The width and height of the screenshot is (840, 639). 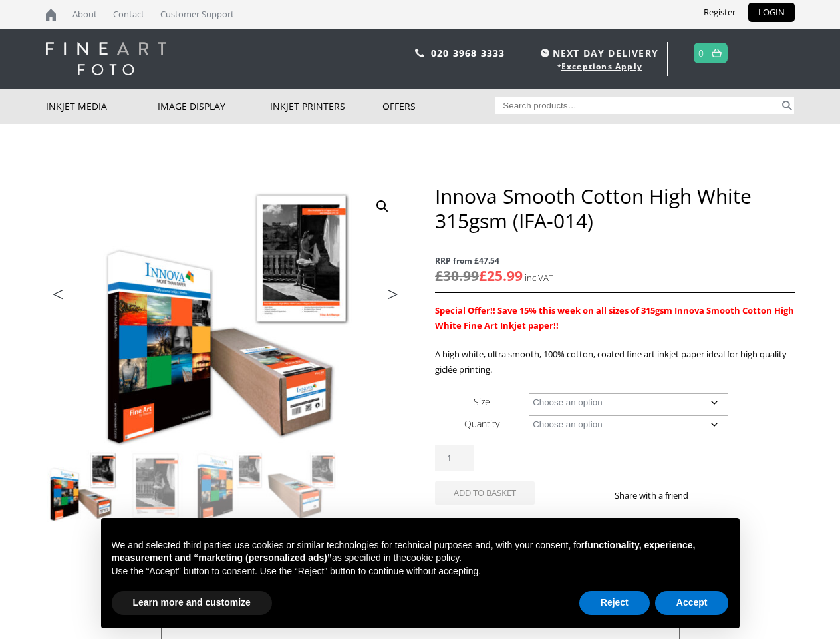 What do you see at coordinates (454, 458) in the screenshot?
I see `input: Product quantity` at bounding box center [454, 458].